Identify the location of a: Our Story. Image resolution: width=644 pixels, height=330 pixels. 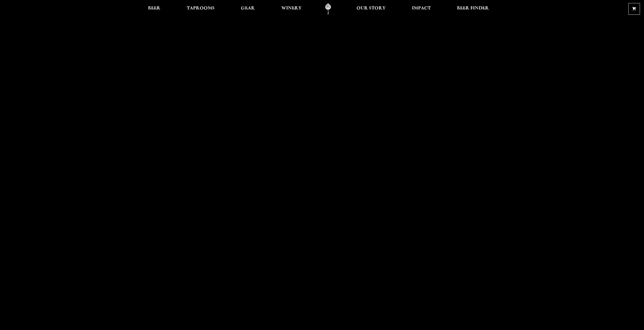
(371, 9).